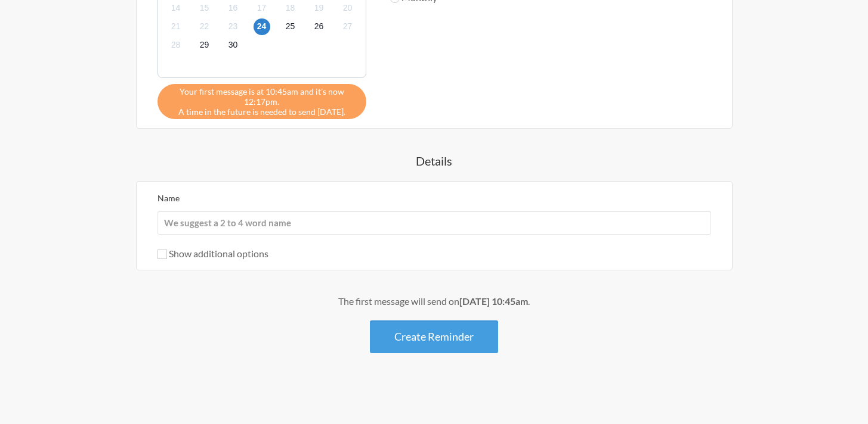  Describe the element at coordinates (434, 161) in the screenshot. I see `h4: Details` at that location.